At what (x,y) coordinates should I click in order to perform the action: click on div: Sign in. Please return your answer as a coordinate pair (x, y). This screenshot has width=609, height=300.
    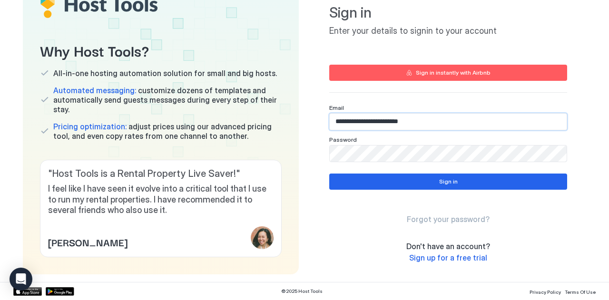
    Looking at the image, I should click on (448, 182).